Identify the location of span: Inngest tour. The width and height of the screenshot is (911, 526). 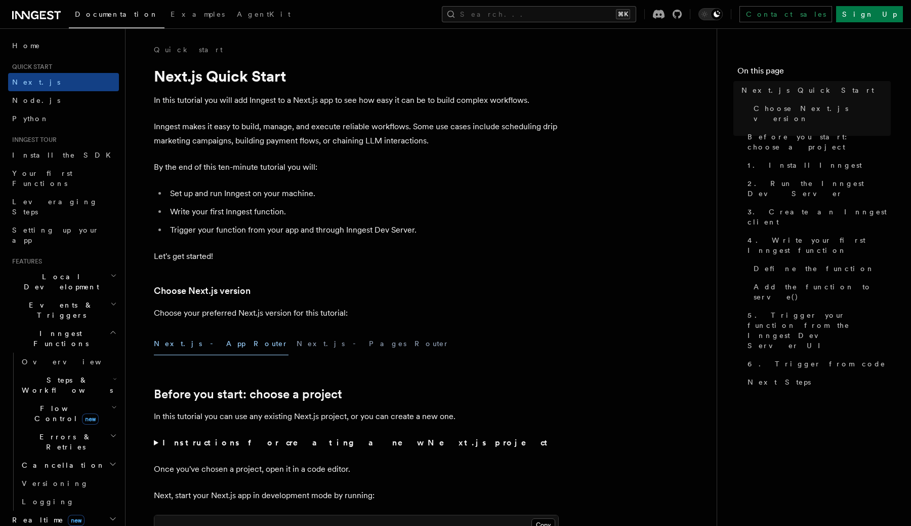
(32, 140).